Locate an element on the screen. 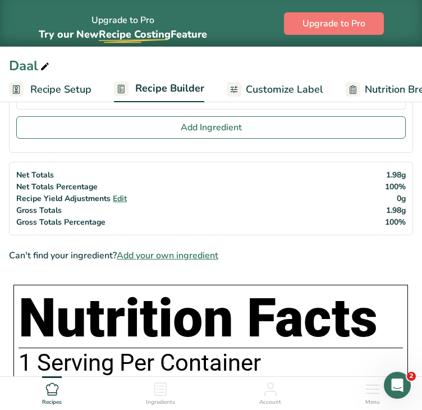 Image resolution: width=422 pixels, height=410 pixels. span: Ingredients is located at coordinates (161, 402).